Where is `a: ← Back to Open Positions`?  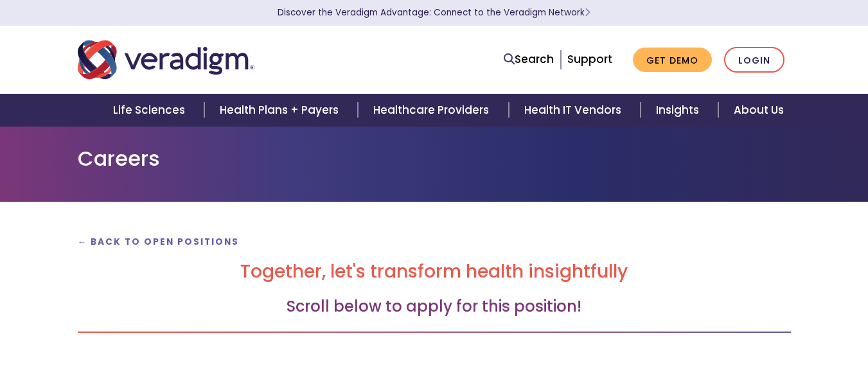
a: ← Back to Open Positions is located at coordinates (159, 242).